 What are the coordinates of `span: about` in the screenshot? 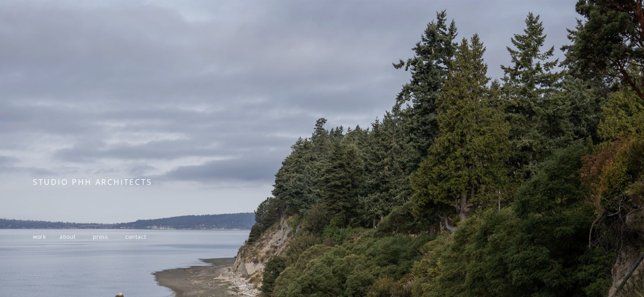 It's located at (67, 236).